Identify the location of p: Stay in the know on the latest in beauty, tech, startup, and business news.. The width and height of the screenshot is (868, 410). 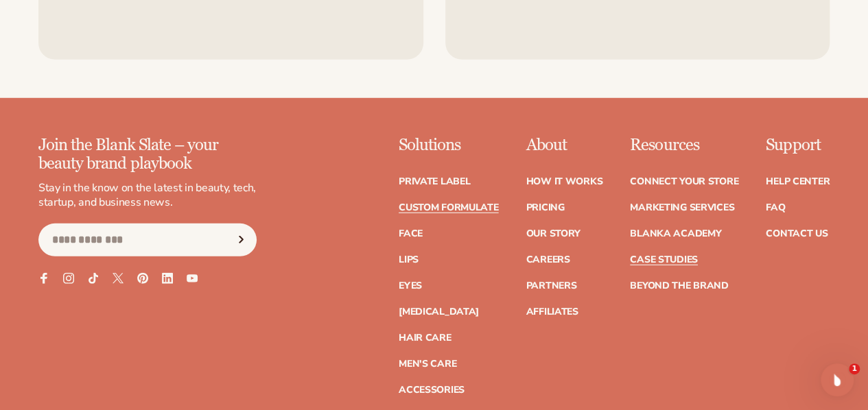
(148, 195).